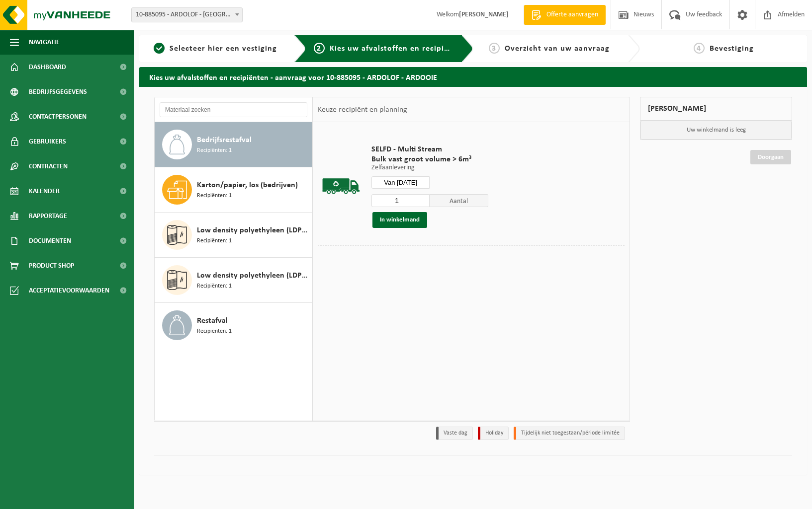 This screenshot has width=812, height=509. I want to click on span: Overzicht van uw aanvraag, so click(557, 49).